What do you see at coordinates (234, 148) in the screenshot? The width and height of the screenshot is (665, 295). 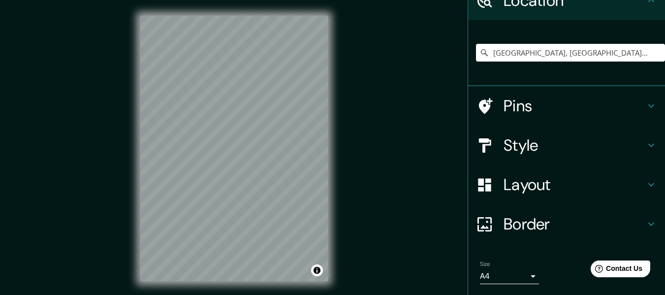 I see `canvas: Map` at bounding box center [234, 148].